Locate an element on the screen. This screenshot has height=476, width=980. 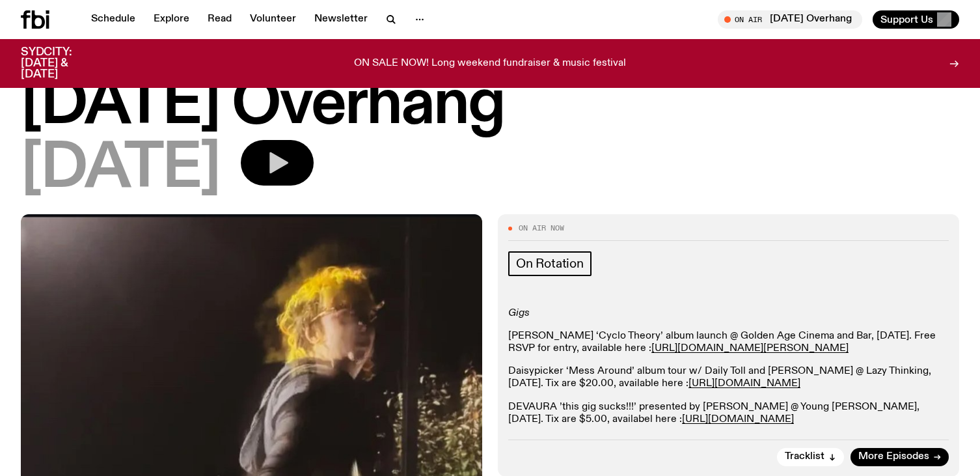
a: Schedule is located at coordinates (113, 20).